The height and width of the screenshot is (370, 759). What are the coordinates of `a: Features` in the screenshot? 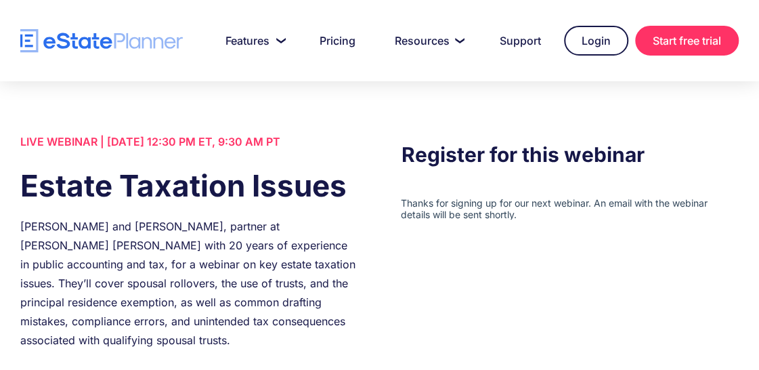 It's located at (252, 41).